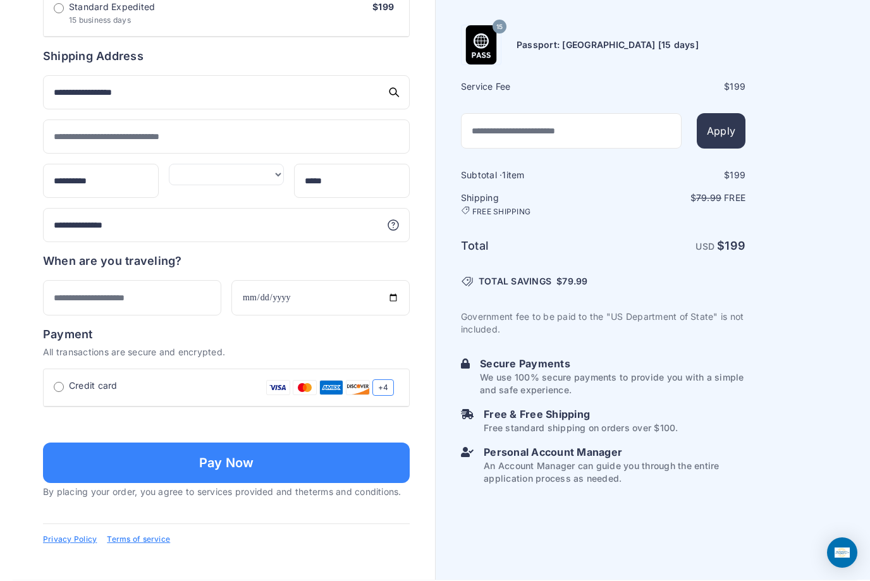  I want to click on img: Amex, so click(331, 388).